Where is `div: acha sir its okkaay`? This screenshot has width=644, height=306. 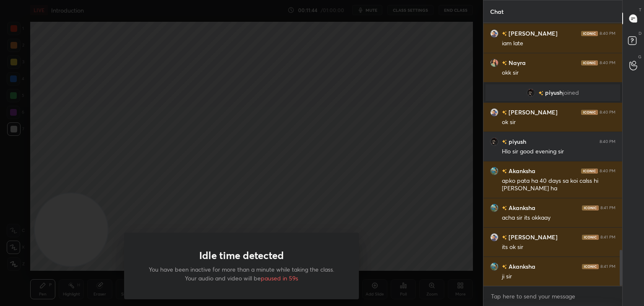
div: acha sir its okkaay is located at coordinates (559, 218).